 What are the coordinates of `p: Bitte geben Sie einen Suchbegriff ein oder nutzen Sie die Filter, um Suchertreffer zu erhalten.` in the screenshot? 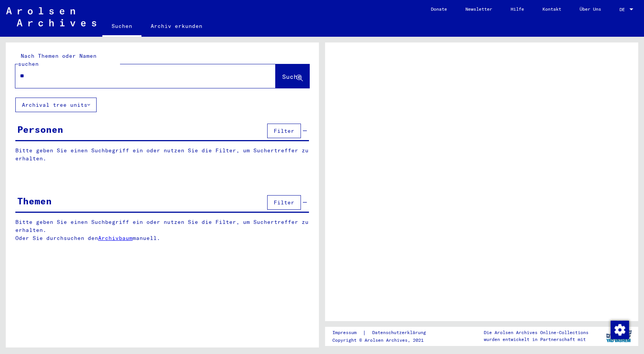 It's located at (162, 155).